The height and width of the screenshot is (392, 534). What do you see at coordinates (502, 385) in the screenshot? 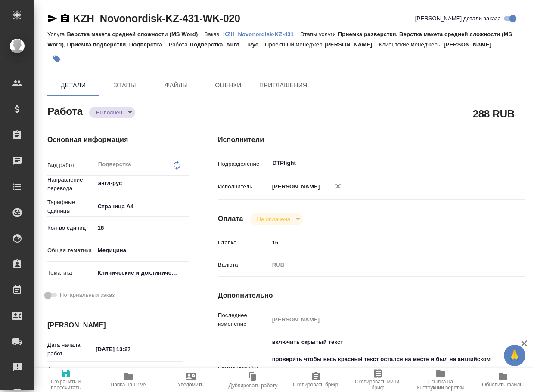
I see `span: Обновить файлы` at bounding box center [502, 385].